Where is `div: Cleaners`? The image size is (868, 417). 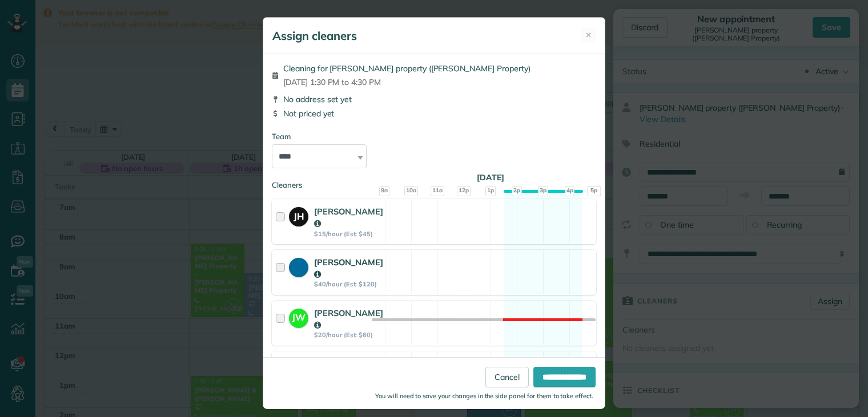 div: Cleaners is located at coordinates (434, 182).